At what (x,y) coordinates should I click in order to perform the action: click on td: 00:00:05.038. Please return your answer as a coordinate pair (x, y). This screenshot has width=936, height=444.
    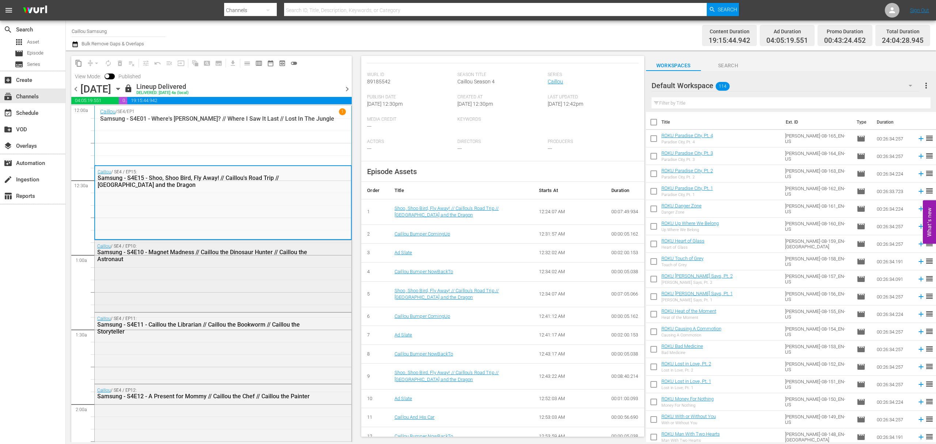
    Looking at the image, I should click on (625, 354).